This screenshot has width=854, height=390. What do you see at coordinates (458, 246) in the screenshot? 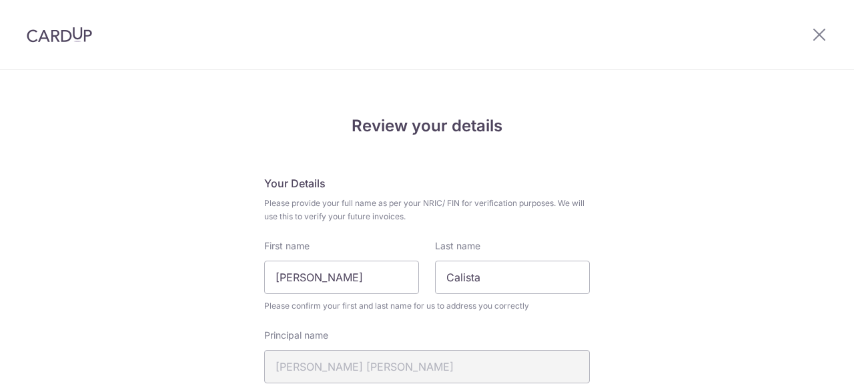
I see `label: Last name` at bounding box center [458, 246].